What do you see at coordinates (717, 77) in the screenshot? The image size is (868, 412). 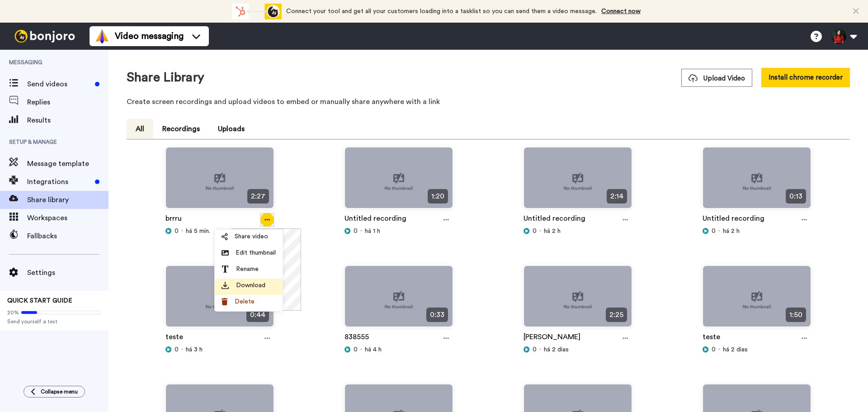 I see `button: Upload Video` at bounding box center [717, 77].